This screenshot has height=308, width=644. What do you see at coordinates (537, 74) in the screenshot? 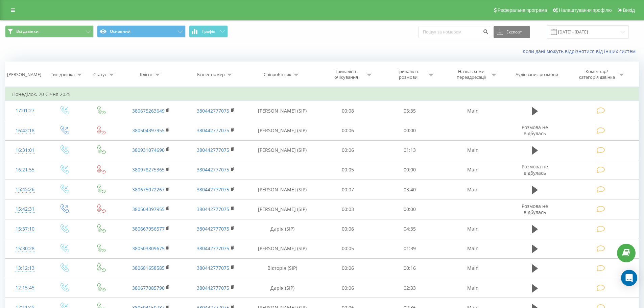
I see `div: Аудіозапис розмови` at bounding box center [537, 74].